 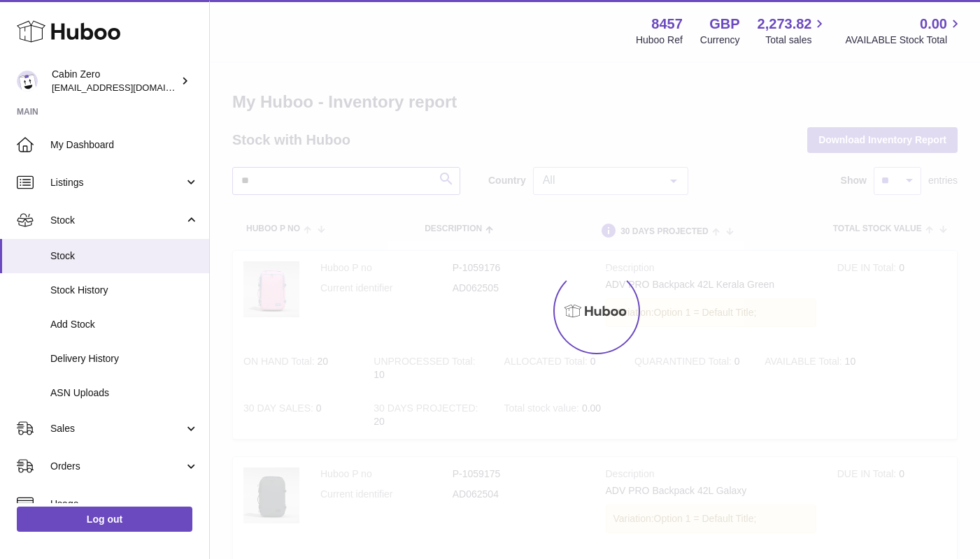 I want to click on a: 0.00 AVAILABLE Stock Total, so click(x=904, y=31).